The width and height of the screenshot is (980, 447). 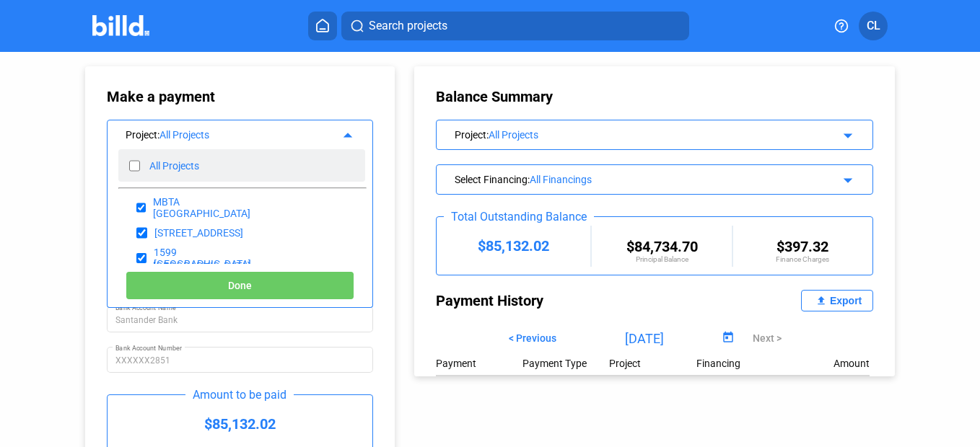 What do you see at coordinates (121, 26) in the screenshot?
I see `img: Billd Company Logo` at bounding box center [121, 26].